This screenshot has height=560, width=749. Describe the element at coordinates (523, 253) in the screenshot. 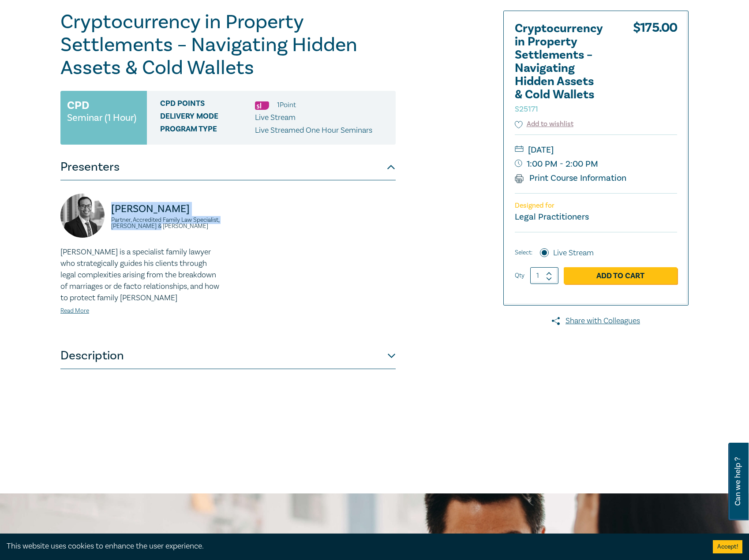

I see `span: Select:` at that location.